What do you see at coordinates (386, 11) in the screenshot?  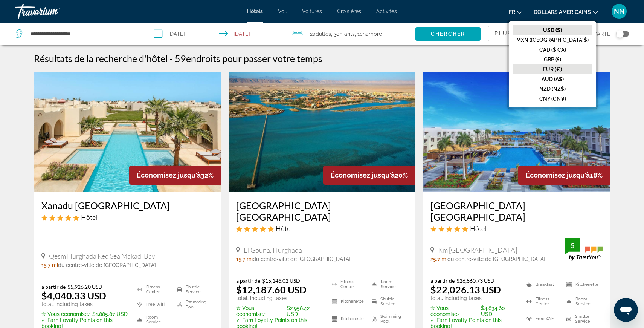 I see `a: Activités` at bounding box center [386, 11].